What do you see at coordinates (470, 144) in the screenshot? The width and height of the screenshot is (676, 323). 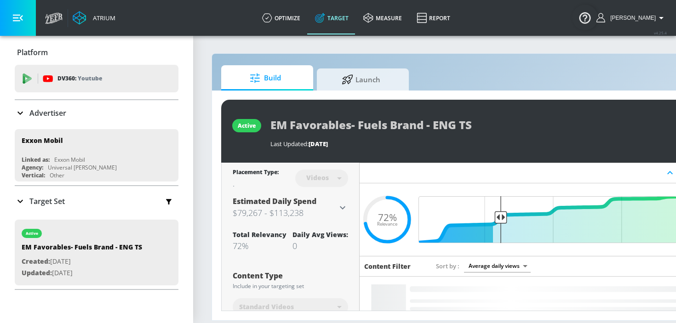 I see `div: Last Updated:` at bounding box center [470, 144].